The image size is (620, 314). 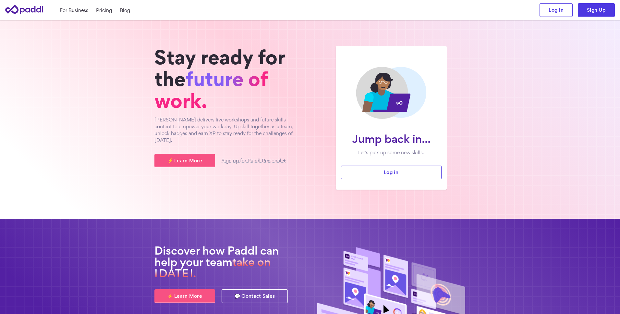 I want to click on a: Log in, so click(x=391, y=172).